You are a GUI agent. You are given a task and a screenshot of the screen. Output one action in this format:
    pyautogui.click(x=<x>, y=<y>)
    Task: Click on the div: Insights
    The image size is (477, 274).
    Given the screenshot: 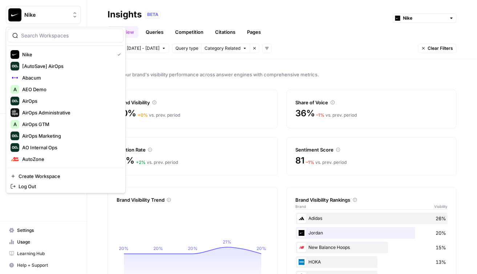 What is the action you would take?
    pyautogui.click(x=125, y=15)
    